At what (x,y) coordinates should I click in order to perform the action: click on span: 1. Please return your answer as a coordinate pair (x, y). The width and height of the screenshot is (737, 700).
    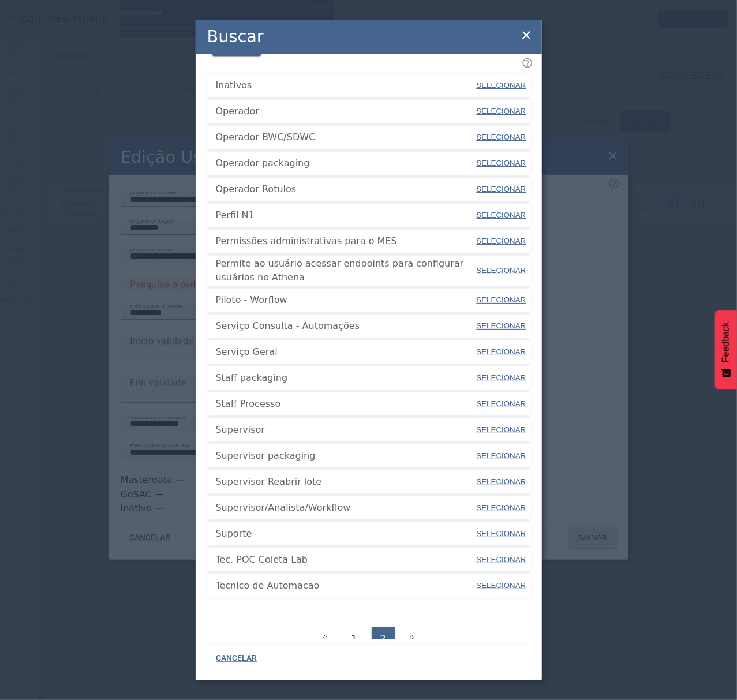
    Looking at the image, I should click on (353, 639).